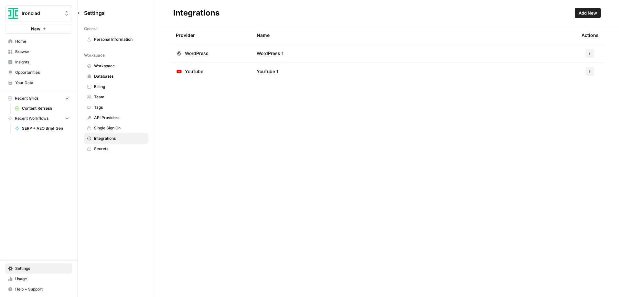 This screenshot has height=297, width=619. I want to click on span: Integrations, so click(120, 138).